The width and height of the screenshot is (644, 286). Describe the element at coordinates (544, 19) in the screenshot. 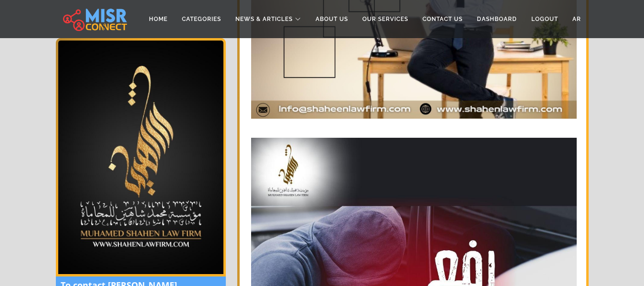

I see `a: Logout` at that location.